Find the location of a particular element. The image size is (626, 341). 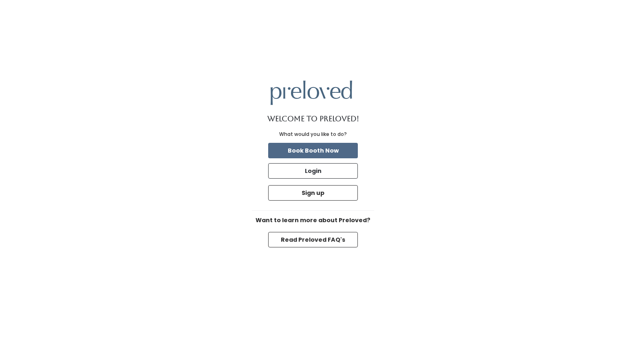

h6: Want to learn more about Preloved? is located at coordinates (313, 221).